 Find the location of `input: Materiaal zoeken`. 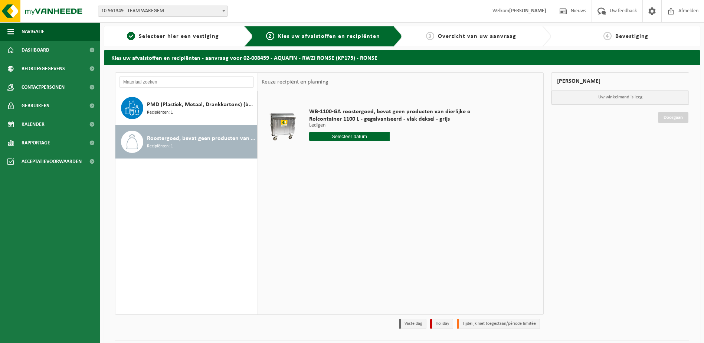

input: Materiaal zoeken is located at coordinates (186, 82).